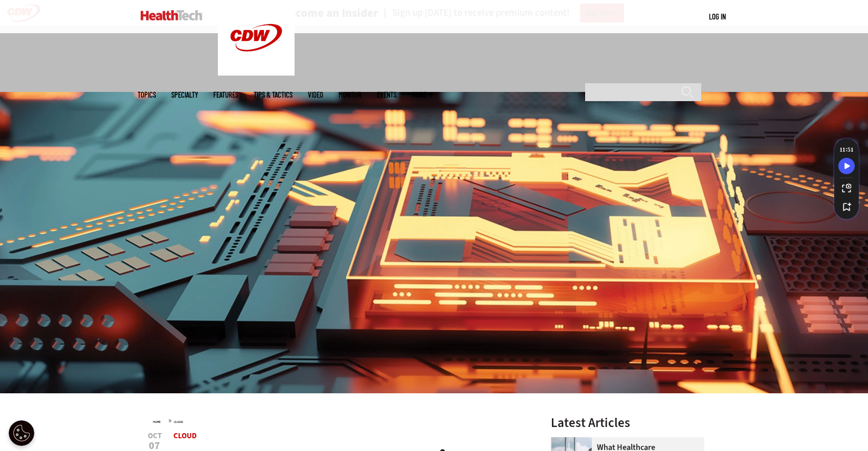  What do you see at coordinates (574, 441) in the screenshot?
I see `a: doctor in front of clouds and reflective building` at bounding box center [574, 441].